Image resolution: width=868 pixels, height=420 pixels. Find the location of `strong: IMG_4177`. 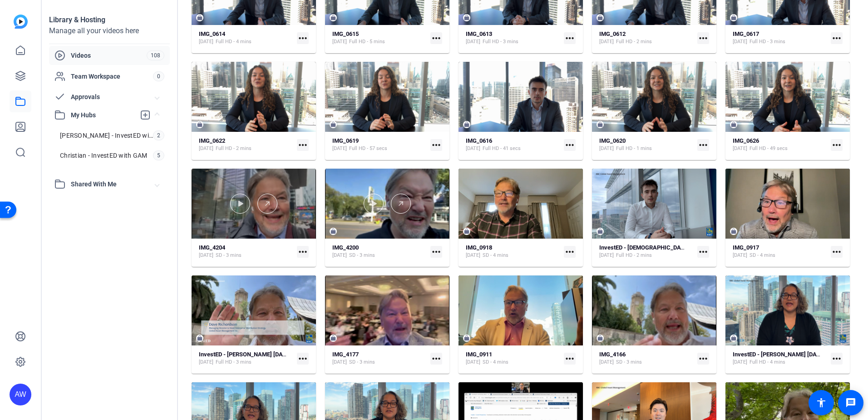

strong: IMG_4177 is located at coordinates (345, 354).